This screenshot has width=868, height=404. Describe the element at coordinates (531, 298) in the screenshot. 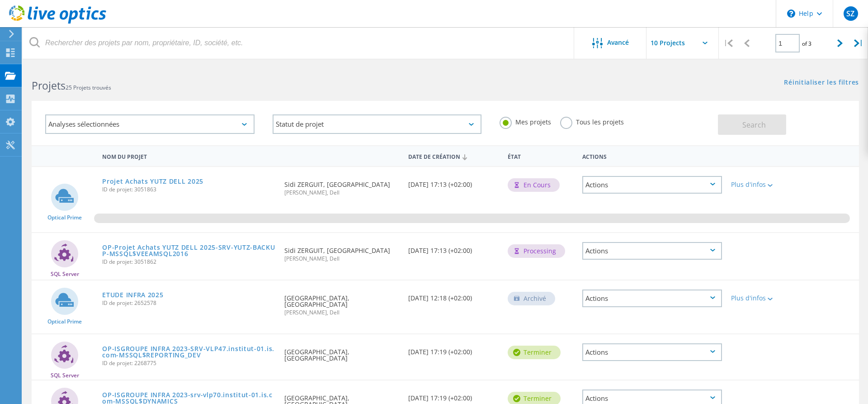

I see `div: Archivé` at that location.